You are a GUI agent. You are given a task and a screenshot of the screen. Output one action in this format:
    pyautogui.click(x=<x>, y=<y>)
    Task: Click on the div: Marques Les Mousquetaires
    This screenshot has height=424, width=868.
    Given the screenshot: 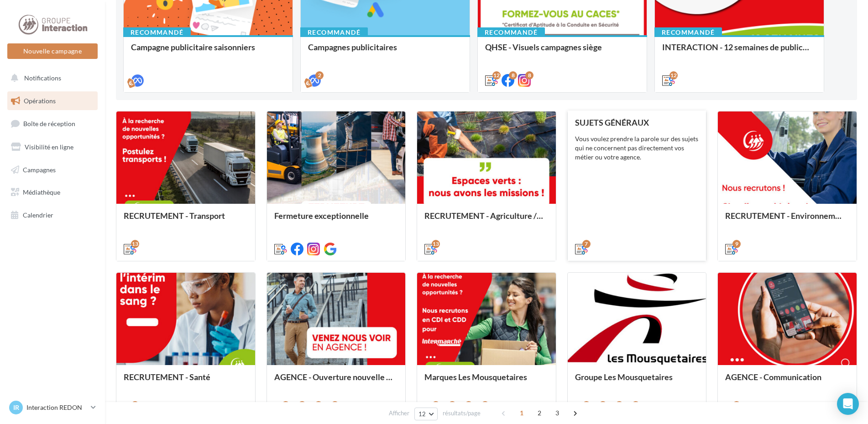 What is the action you would take?
    pyautogui.click(x=486, y=381)
    